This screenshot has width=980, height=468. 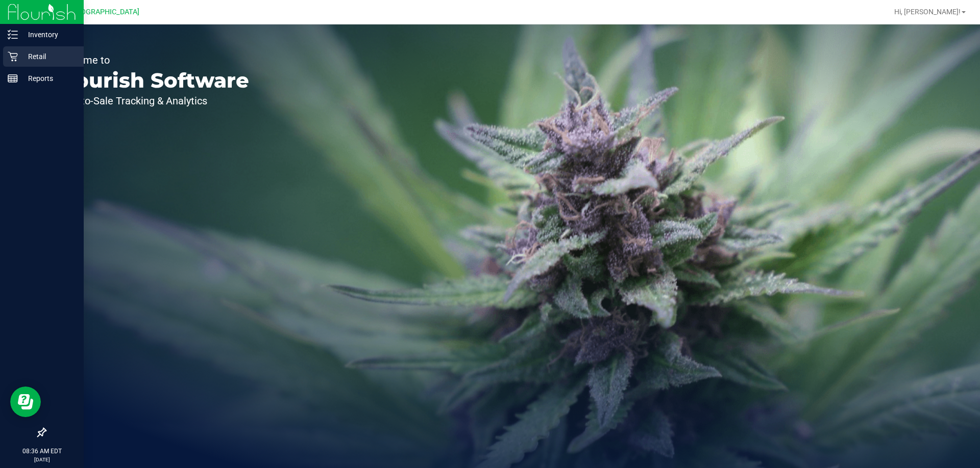 I want to click on p: 08:36 AM EDT, so click(x=42, y=452).